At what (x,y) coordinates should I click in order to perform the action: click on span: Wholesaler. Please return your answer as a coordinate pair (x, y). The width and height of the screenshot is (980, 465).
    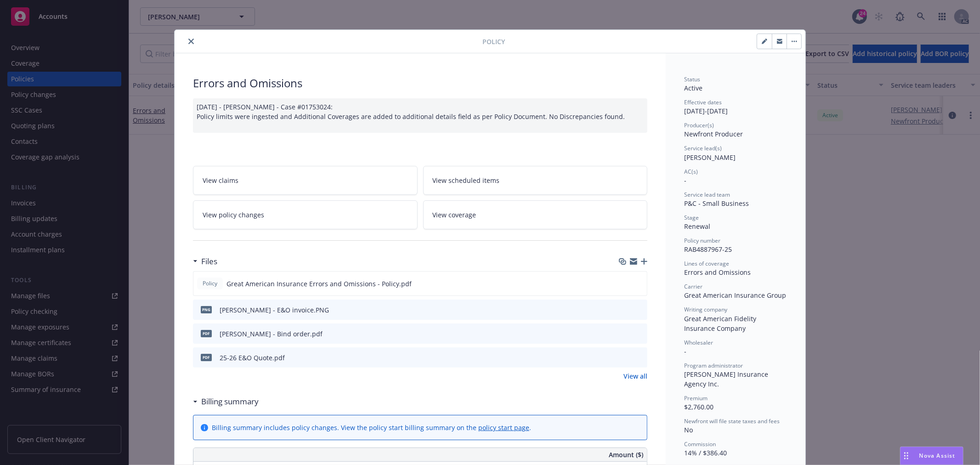
    Looking at the image, I should click on (698, 342).